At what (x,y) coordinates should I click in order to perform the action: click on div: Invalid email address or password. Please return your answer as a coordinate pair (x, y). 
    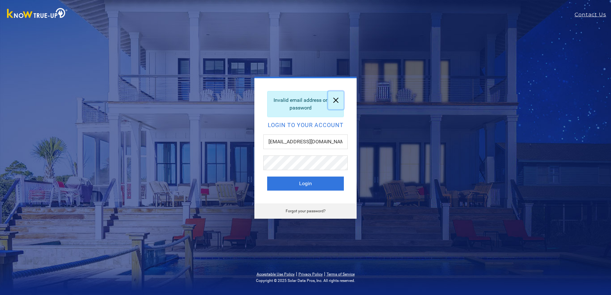
    Looking at the image, I should click on (306, 104).